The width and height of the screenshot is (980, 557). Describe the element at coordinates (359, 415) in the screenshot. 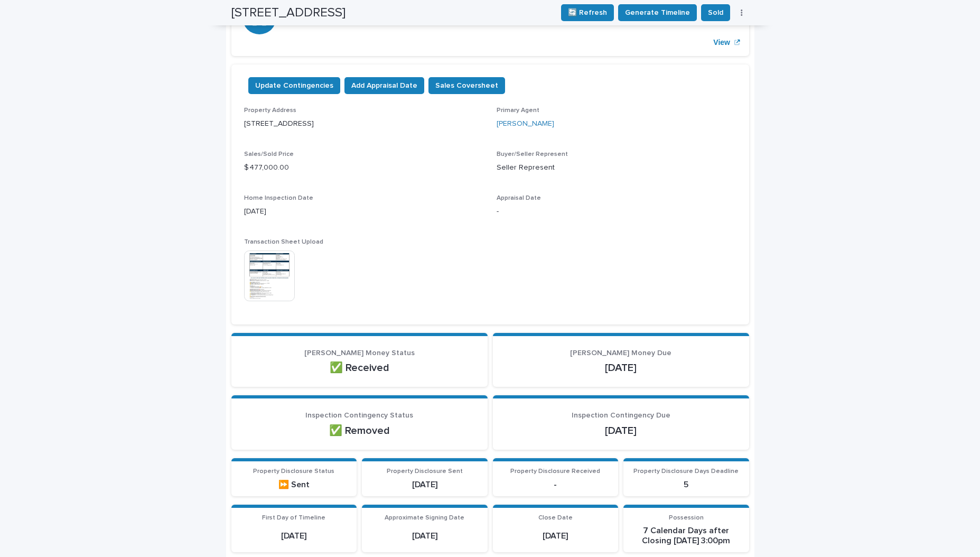

I see `span: Inspection Contingency Status` at that location.